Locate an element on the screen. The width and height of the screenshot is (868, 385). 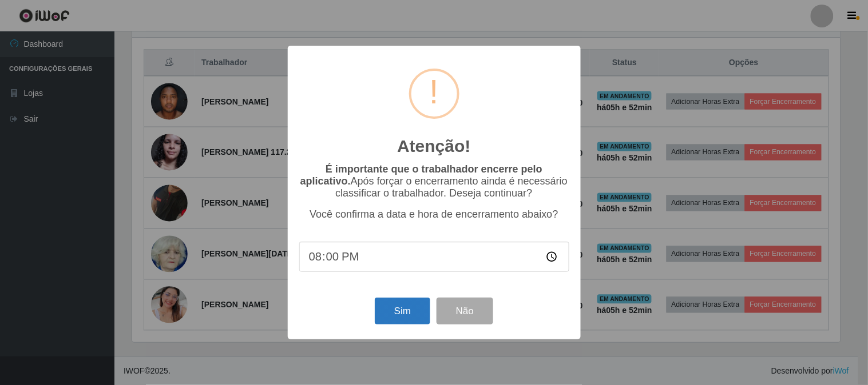
button: Não is located at coordinates (465, 311).